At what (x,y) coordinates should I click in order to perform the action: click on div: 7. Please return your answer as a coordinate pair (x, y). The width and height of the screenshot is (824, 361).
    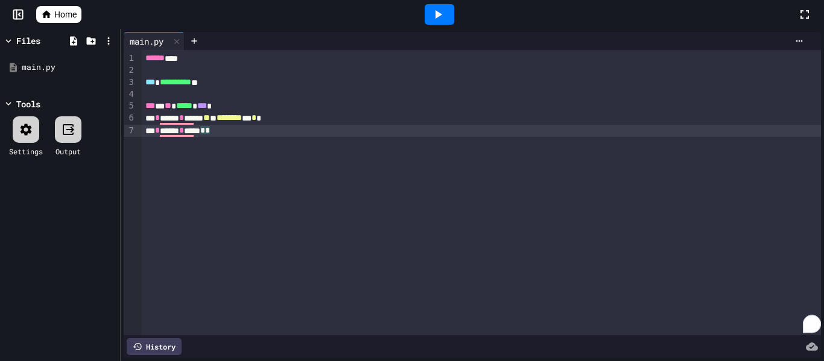
    Looking at the image, I should click on (130, 131).